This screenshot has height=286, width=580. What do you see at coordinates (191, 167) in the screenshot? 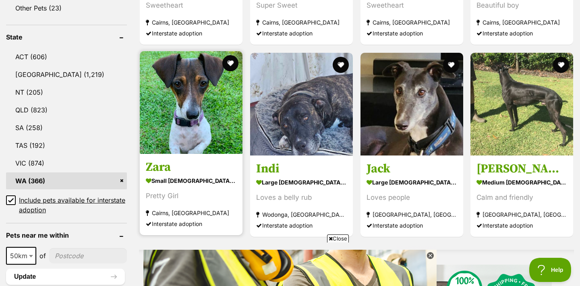
I see `h3: Zara` at bounding box center [191, 167].